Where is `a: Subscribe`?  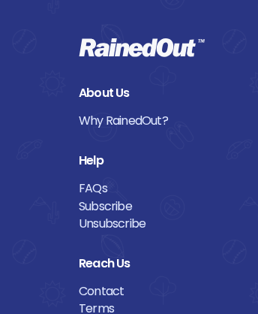
a: Subscribe is located at coordinates (129, 206).